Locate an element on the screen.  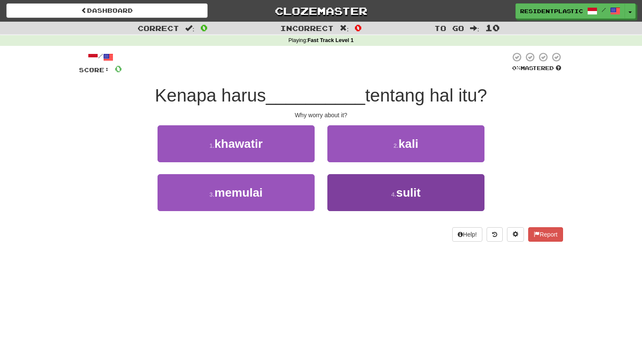
span: kali is located at coordinates (408, 144).